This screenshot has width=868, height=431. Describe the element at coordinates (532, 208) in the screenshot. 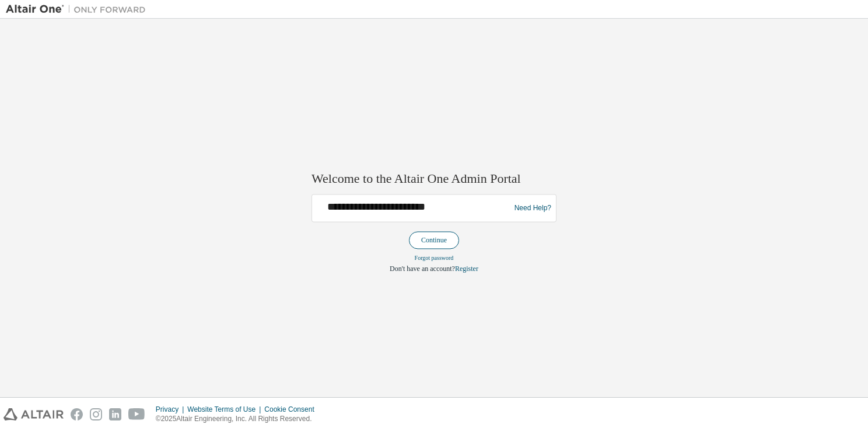

I see `a: Need Help?` at that location.